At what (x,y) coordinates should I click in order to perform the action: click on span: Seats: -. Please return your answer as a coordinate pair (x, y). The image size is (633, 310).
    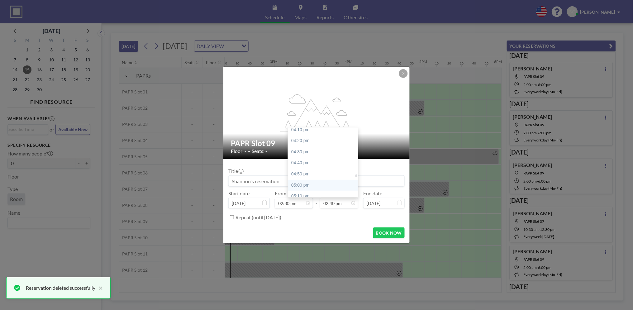
    Looking at the image, I should click on (260, 151).